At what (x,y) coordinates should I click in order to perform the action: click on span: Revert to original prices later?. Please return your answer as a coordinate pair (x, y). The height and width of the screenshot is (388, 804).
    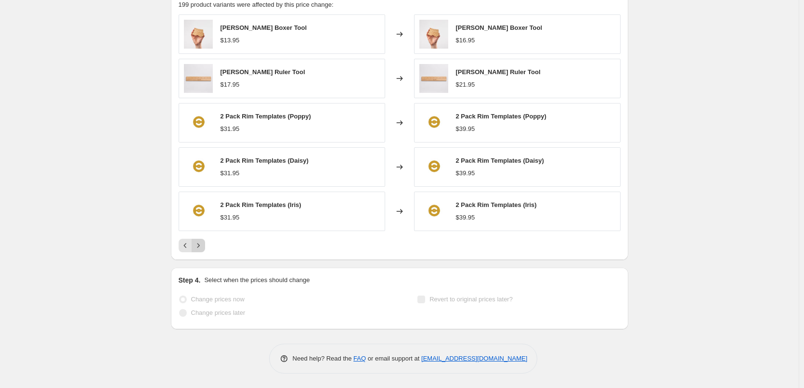
    Looking at the image, I should click on (471, 299).